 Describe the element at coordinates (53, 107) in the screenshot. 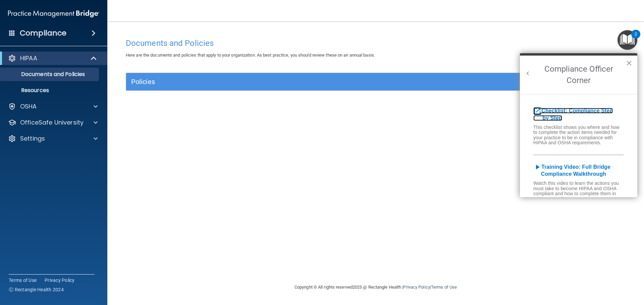

I see `a: OSHA` at that location.